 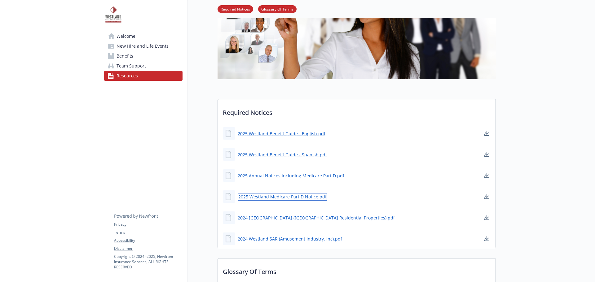 I want to click on p: Required Notices, so click(x=357, y=111).